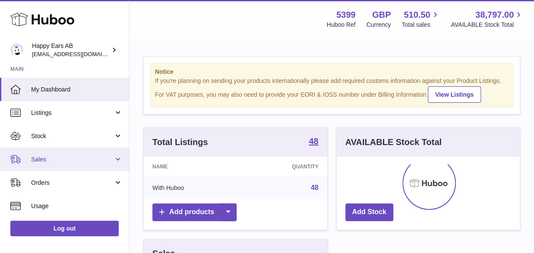  What do you see at coordinates (194, 212) in the screenshot?
I see `a: Add products` at bounding box center [194, 212].